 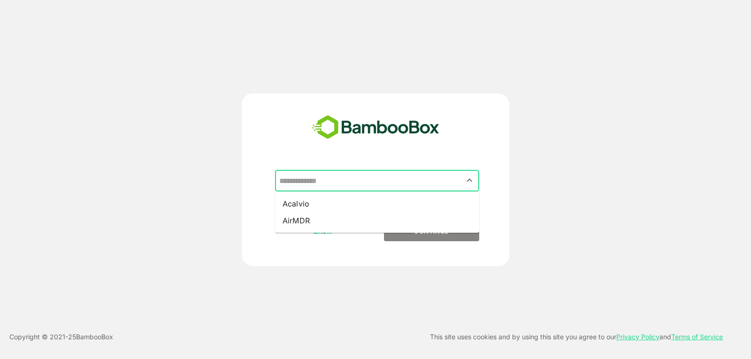 I want to click on a: Terms of Service, so click(x=697, y=337).